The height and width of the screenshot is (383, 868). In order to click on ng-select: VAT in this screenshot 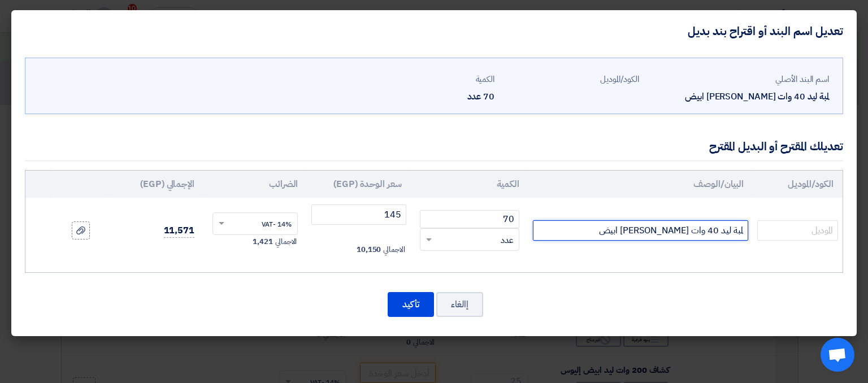, I will do `click(255, 224)`.